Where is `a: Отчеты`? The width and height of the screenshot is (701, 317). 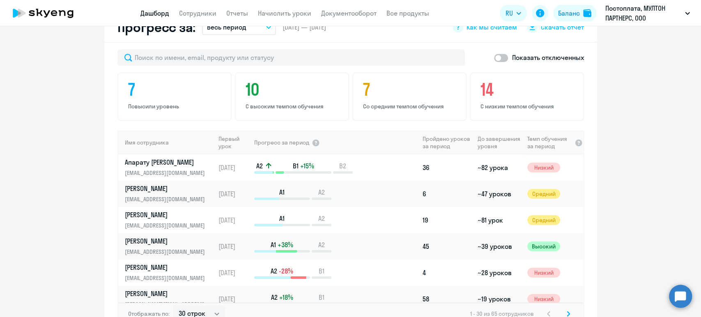 a: Отчеты is located at coordinates (237, 13).